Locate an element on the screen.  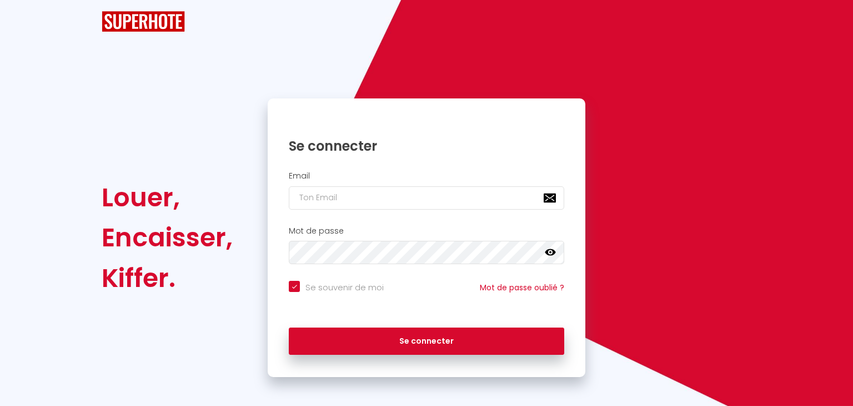
input: Ton Email is located at coordinates (427, 198).